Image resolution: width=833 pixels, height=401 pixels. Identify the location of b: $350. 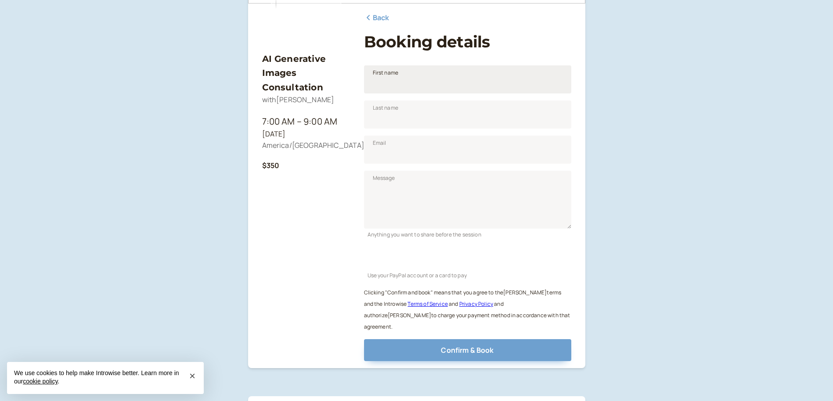
(271, 166).